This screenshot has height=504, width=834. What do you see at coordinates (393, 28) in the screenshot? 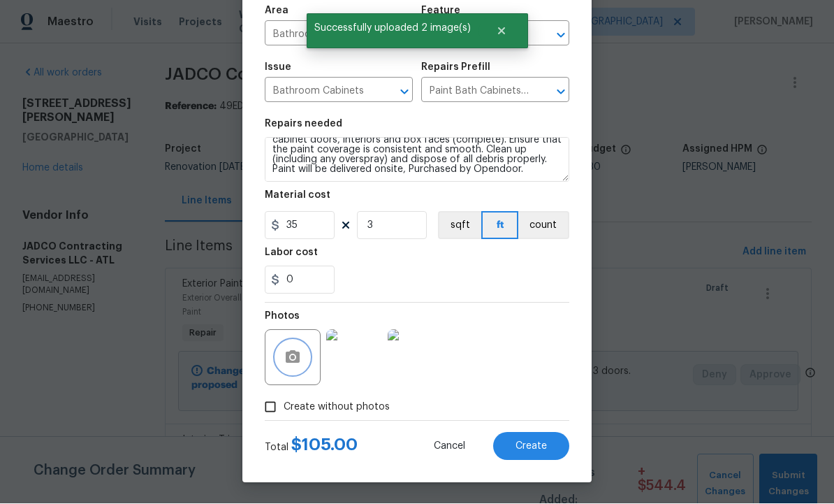
I see `span: Successfully uploaded 2 image(s)` at bounding box center [393, 28].